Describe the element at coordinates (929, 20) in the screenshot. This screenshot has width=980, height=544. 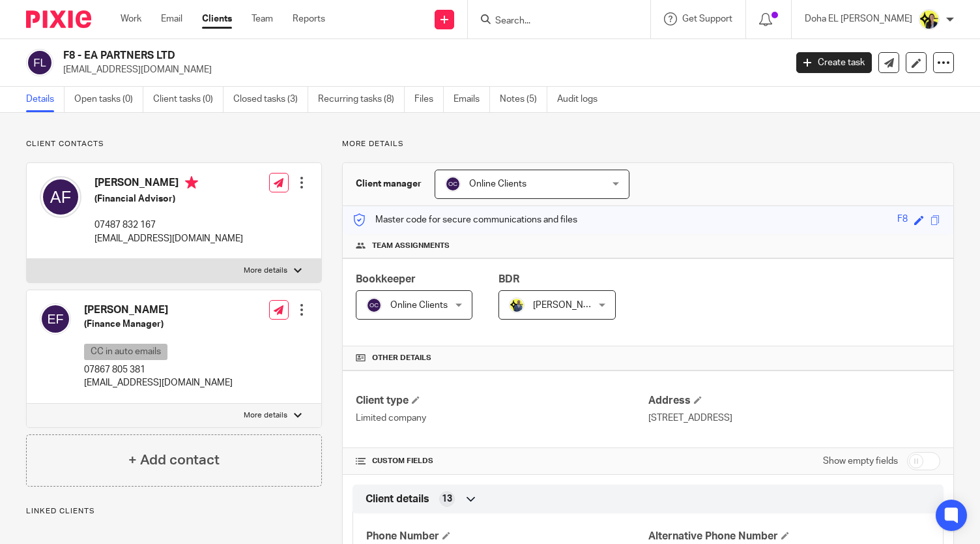
I see `img: Doha-Starbridge.jpg` at that location.